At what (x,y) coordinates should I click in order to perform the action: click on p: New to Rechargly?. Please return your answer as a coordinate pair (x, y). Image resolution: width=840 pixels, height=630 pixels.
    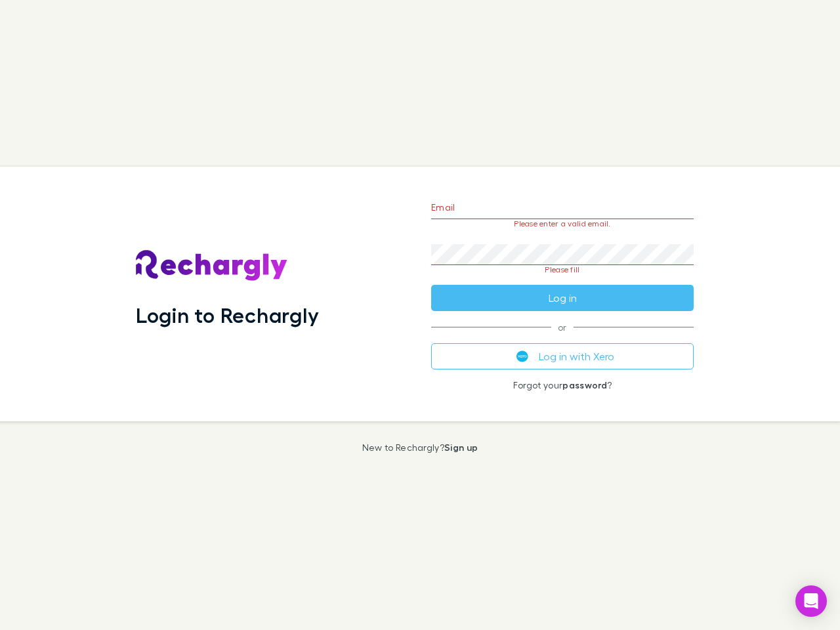
    Looking at the image, I should click on (420, 447).